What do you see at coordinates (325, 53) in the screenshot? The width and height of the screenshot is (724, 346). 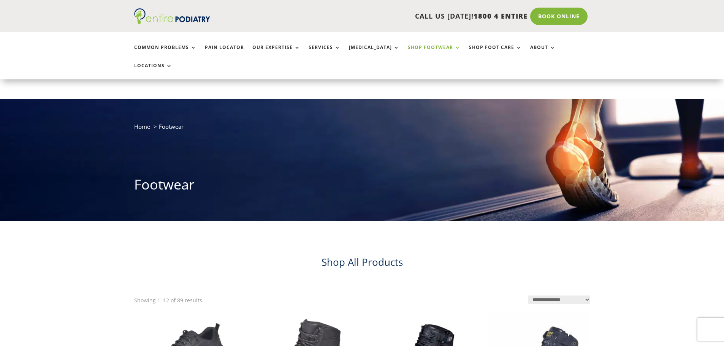 I see `a: Services` at bounding box center [325, 53].